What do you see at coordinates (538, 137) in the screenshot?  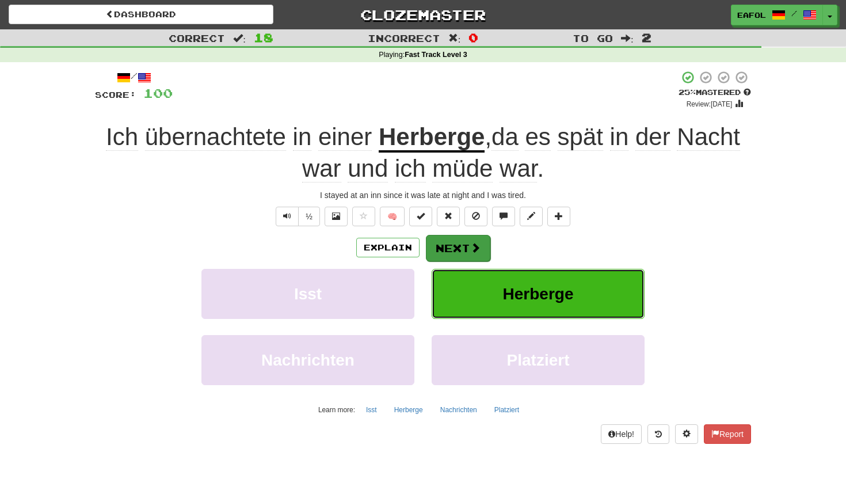 I see `span: es` at bounding box center [538, 137].